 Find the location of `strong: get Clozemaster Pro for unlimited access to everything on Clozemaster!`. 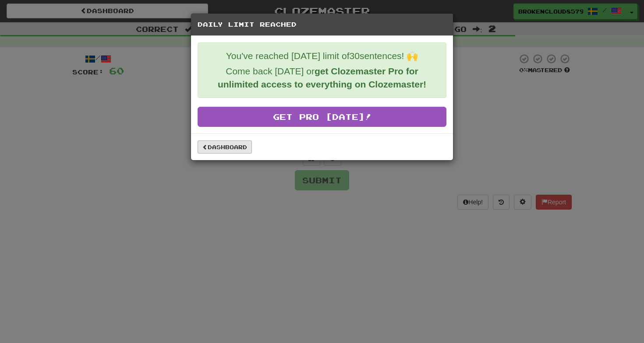

strong: get Clozemaster Pro for unlimited access to everything on Clozemaster! is located at coordinates (322, 78).